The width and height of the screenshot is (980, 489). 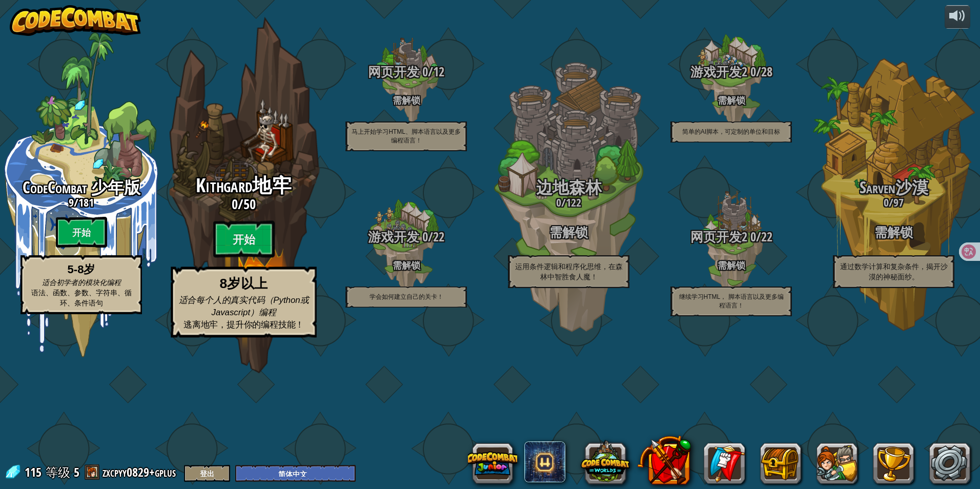 I want to click on strong: 5-8岁, so click(x=81, y=269).